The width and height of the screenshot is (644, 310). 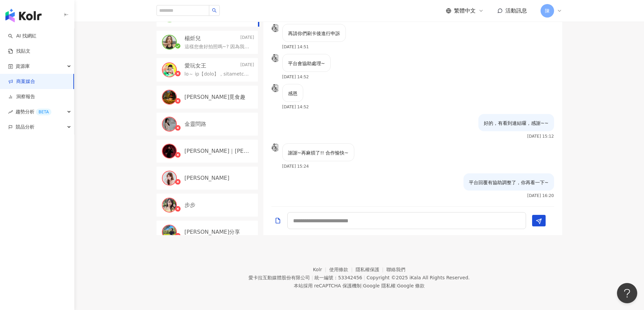 I want to click on p: 平台回覆有協助調整了，你再看一下~, so click(x=508, y=183).